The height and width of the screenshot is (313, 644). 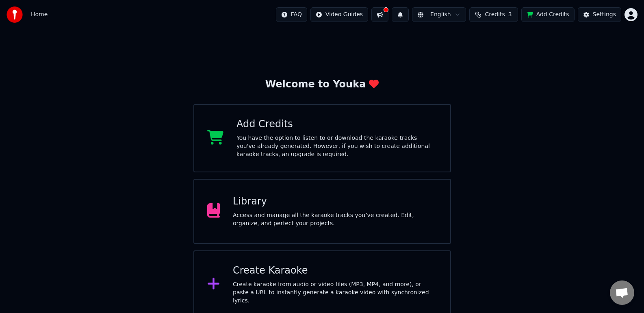 What do you see at coordinates (622, 293) in the screenshot?
I see `a: Open chat` at bounding box center [622, 293].